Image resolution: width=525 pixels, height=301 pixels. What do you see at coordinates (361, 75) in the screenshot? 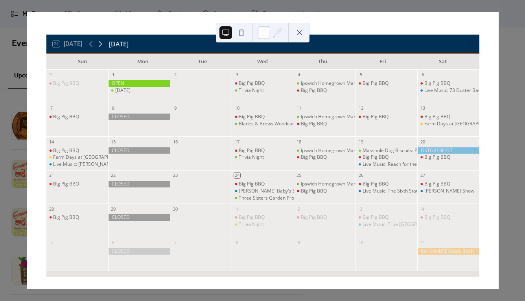
I see `div: 5` at bounding box center [361, 75].